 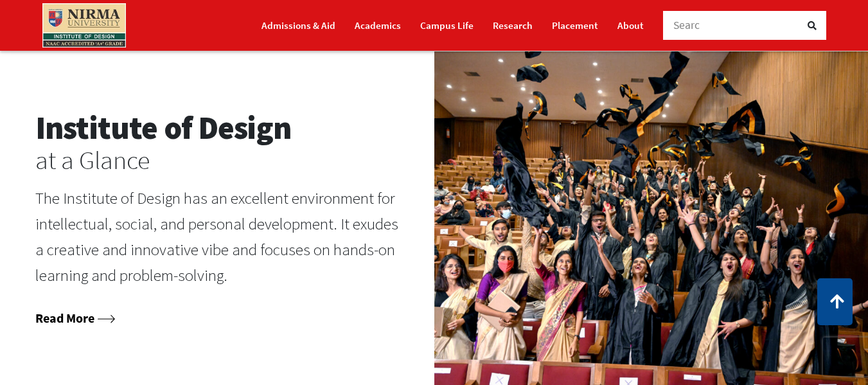 I want to click on a: Campus Life, so click(x=447, y=25).